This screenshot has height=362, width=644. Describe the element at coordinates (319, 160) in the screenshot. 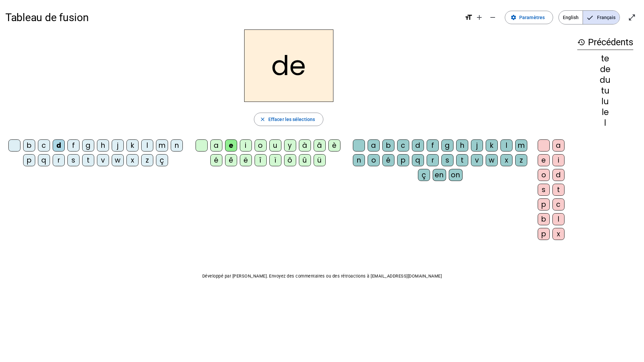

I see `div: ü` at that location.